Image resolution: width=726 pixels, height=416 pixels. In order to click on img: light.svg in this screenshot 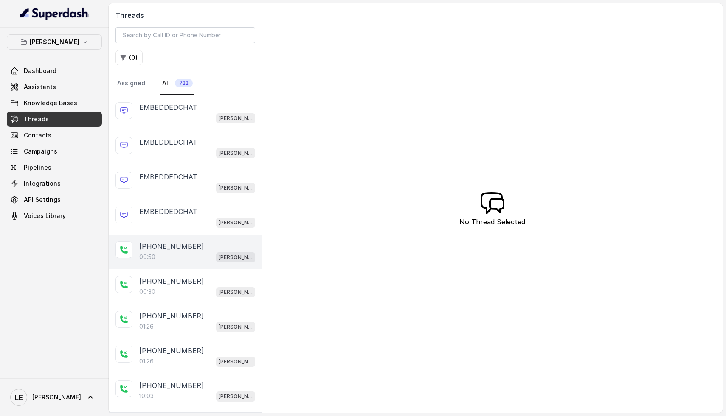, I will do `click(54, 14)`.